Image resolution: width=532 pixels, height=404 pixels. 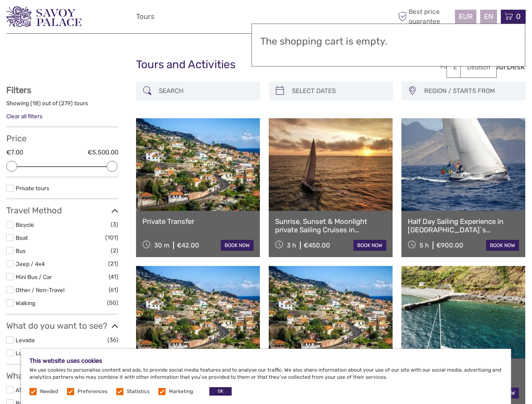 I want to click on div: We use cookies to personalise content and ads, to provide social media features and to analyse ou..., so click(x=266, y=377).